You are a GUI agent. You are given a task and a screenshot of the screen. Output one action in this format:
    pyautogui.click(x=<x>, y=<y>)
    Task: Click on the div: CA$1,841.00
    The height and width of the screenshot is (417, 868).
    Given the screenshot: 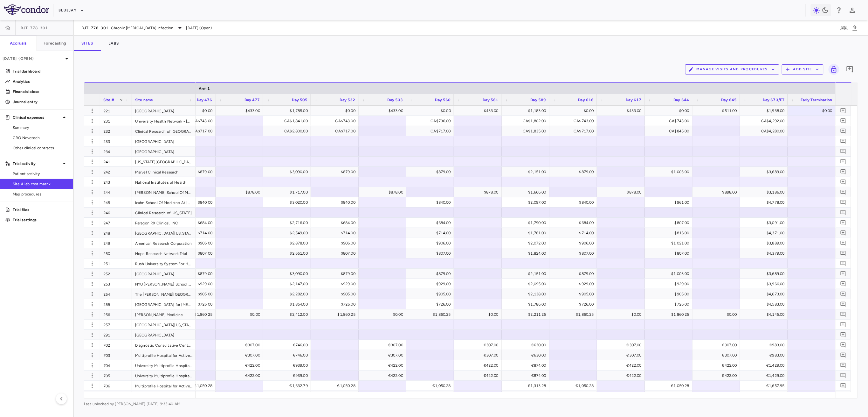 What is the action you would take?
    pyautogui.click(x=288, y=121)
    